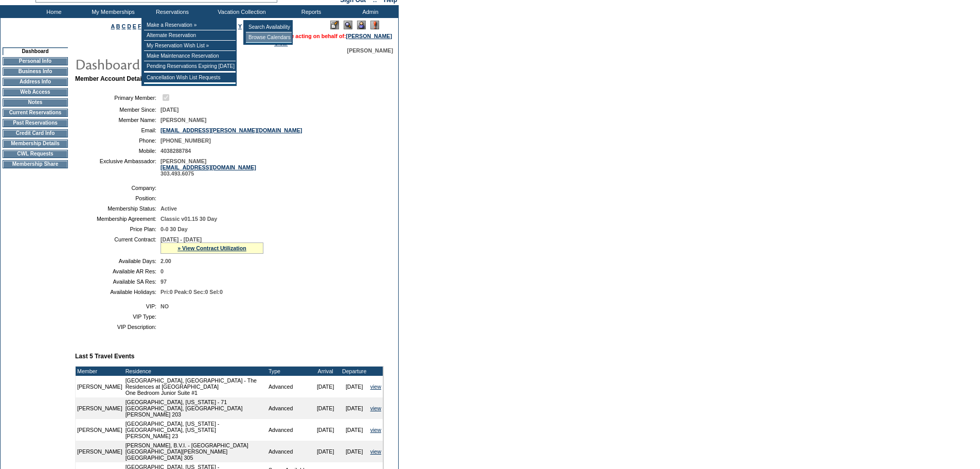 The height and width of the screenshot is (469, 980). Describe the element at coordinates (118, 97) in the screenshot. I see `td: Primary Member:` at that location.